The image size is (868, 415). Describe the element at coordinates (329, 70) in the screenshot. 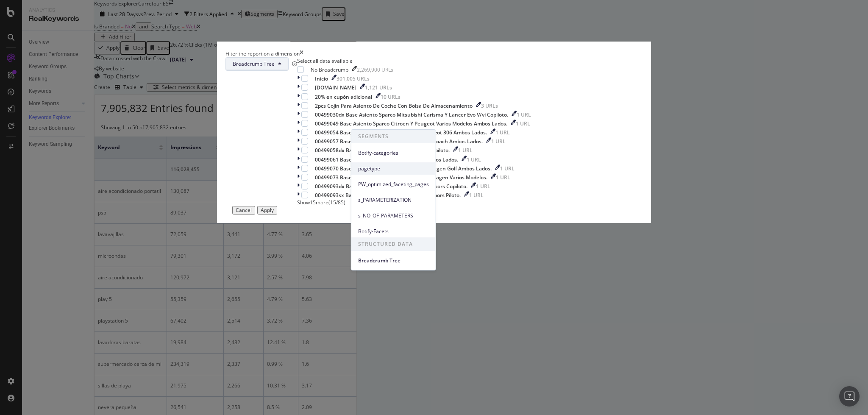

I see `div: No Breadcrumb` at that location.